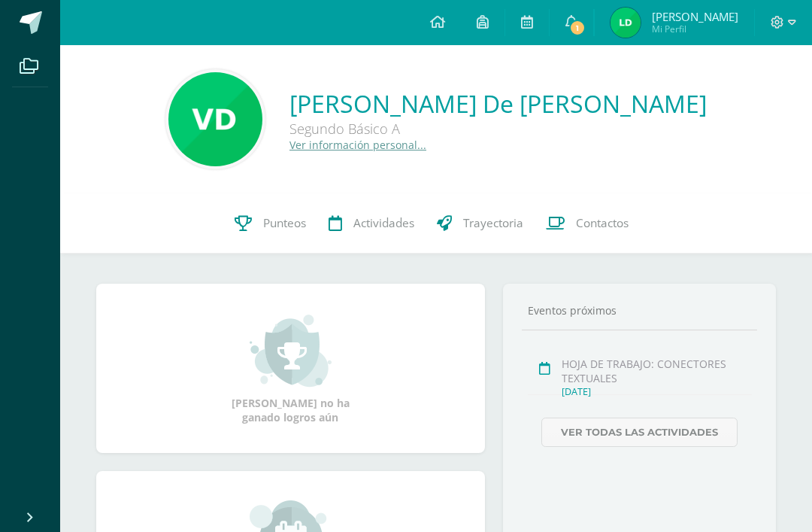 The width and height of the screenshot is (812, 532). What do you see at coordinates (640, 432) in the screenshot?
I see `a: Ver todas las actividades` at bounding box center [640, 432].